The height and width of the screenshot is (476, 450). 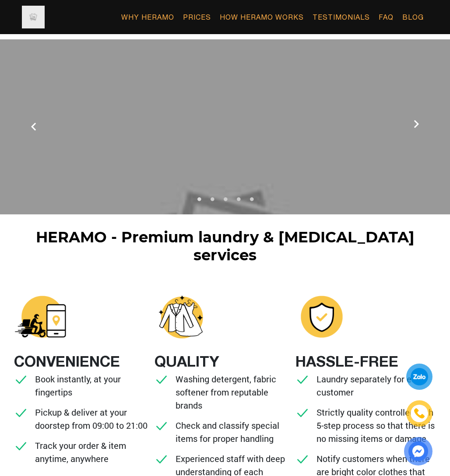 I want to click on p: Check and classify special items for proper handling, so click(x=235, y=432).